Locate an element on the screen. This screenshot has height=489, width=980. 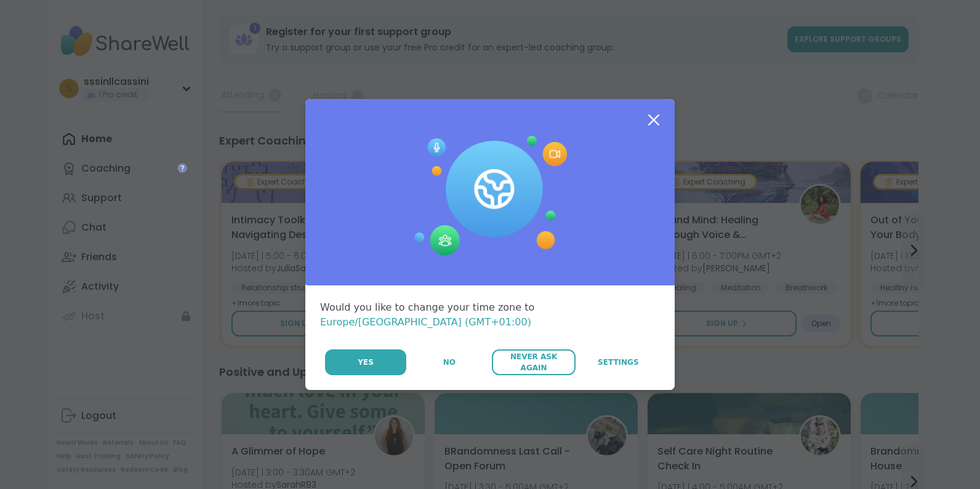
span: Never Ask Again is located at coordinates (533, 363).